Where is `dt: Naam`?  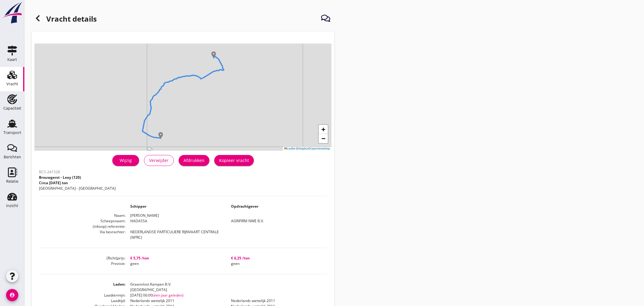 dt: Naam is located at coordinates (82, 216).